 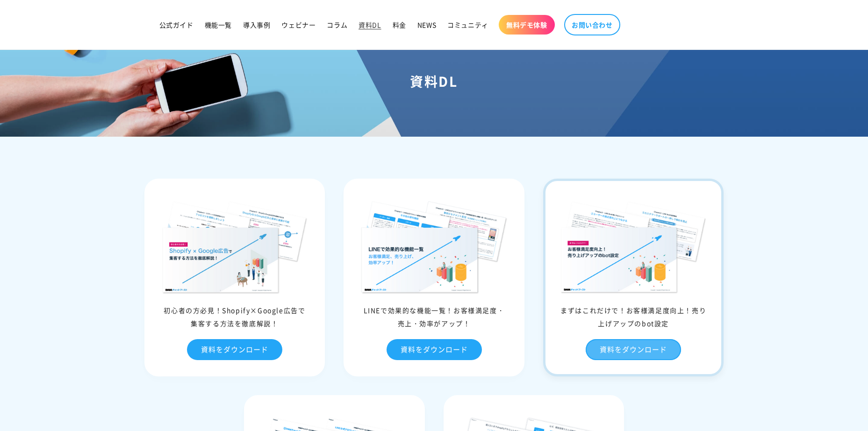 What do you see at coordinates (218, 25) in the screenshot?
I see `a: 機能一覧` at bounding box center [218, 25].